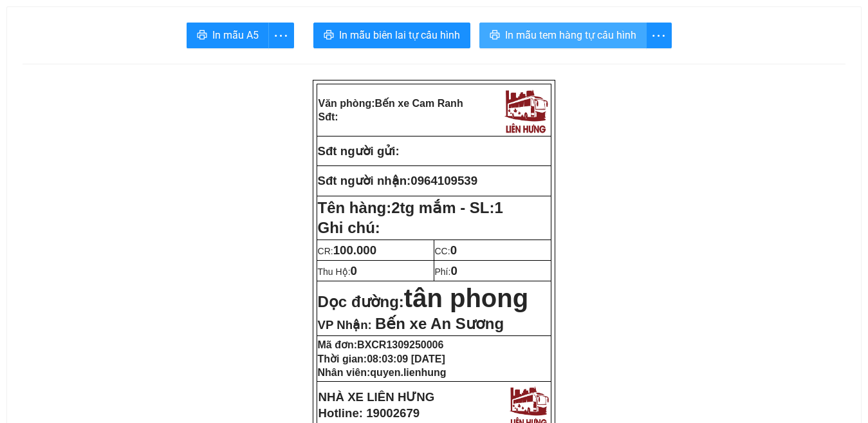  What do you see at coordinates (382, 372) in the screenshot?
I see `strong: Nhân viên:` at bounding box center [382, 372].